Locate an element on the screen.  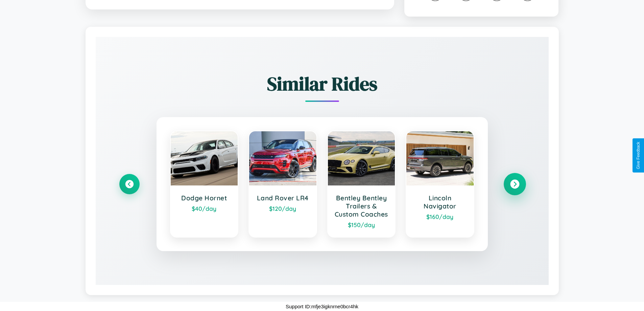
div: $ 120 /day is located at coordinates (282, 208).